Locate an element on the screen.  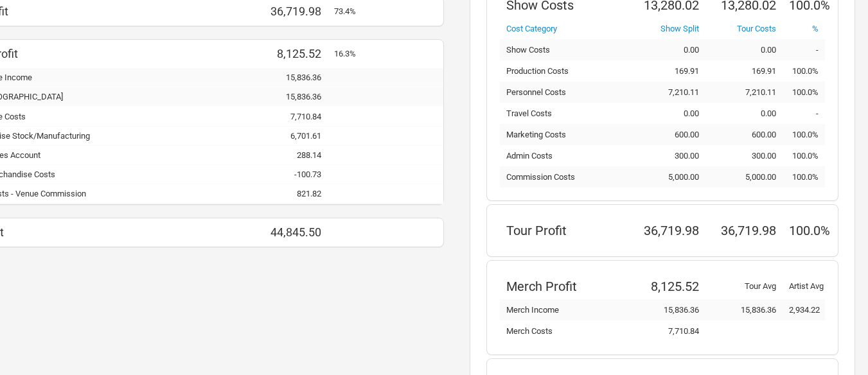
div: 44,845.50 is located at coordinates (296, 231).